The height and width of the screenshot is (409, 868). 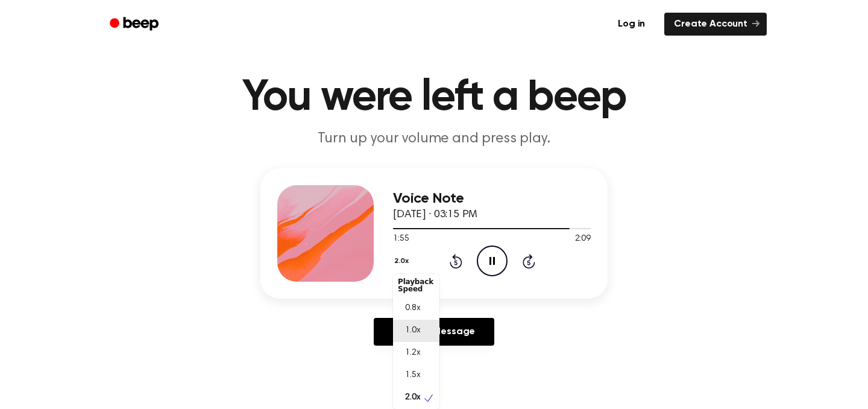 What do you see at coordinates (416, 285) in the screenshot?
I see `div: Playback Speed` at bounding box center [416, 285].